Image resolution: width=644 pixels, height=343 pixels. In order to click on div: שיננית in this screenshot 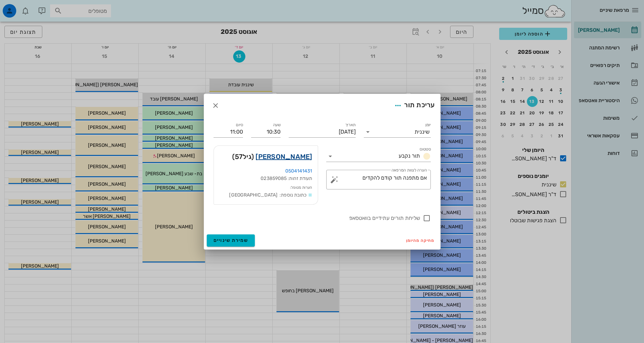, I will do `click(422, 132)`.